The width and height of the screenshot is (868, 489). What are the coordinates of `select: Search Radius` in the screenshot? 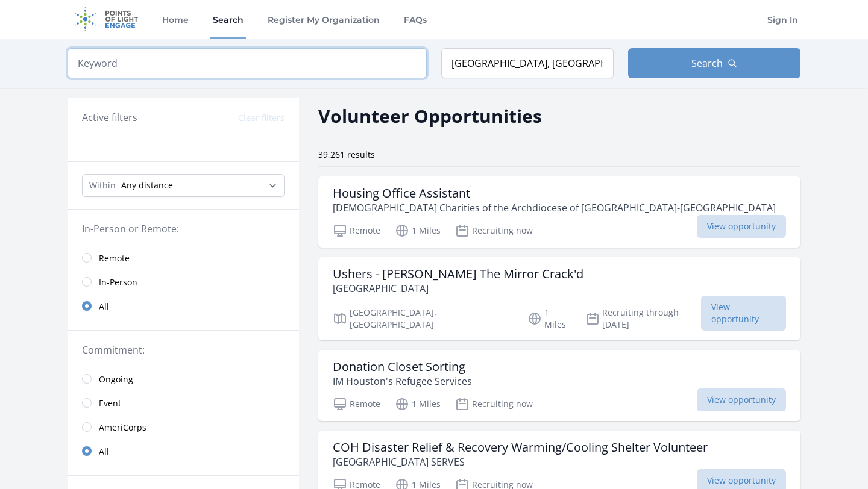 It's located at (184, 185).